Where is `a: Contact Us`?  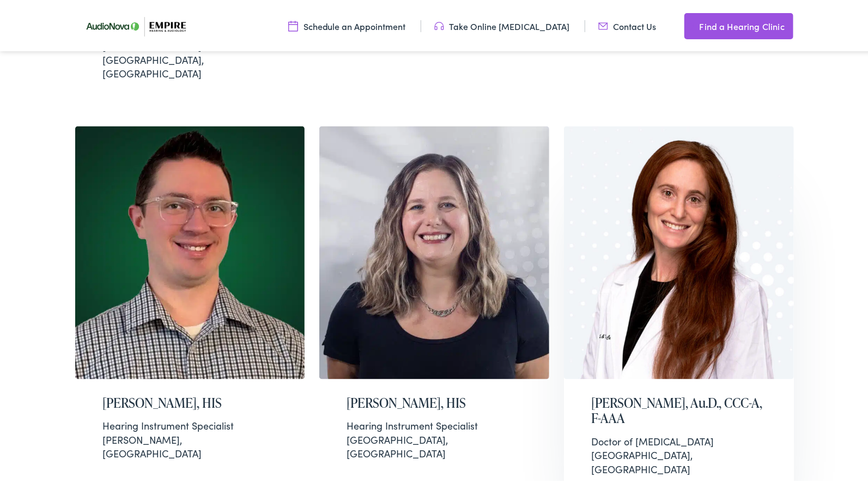 a: Contact Us is located at coordinates (627, 24).